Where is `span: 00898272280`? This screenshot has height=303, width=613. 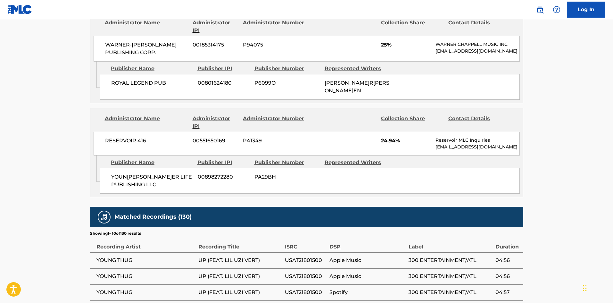 span: 00898272280 is located at coordinates (224, 177).